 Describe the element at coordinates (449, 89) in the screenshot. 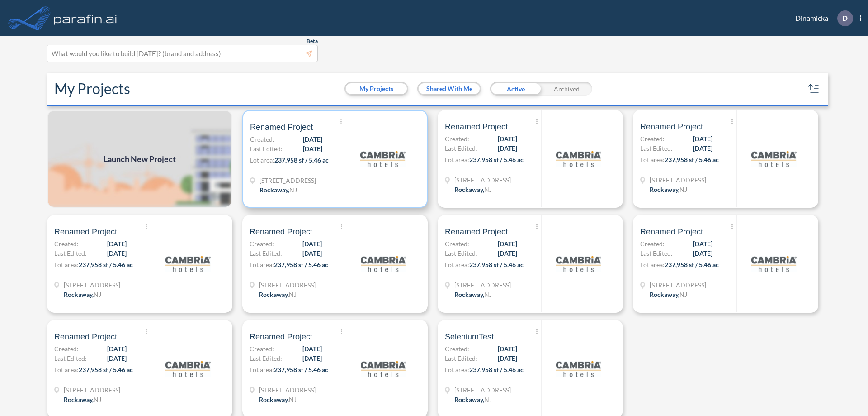

I see `button: Shared With Me` at that location.